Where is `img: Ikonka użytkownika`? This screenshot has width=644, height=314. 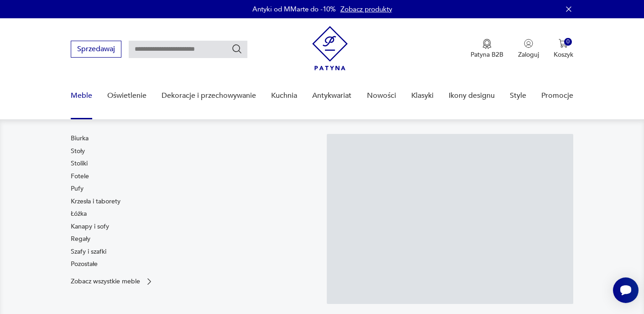 img: Ikonka użytkownika is located at coordinates (529, 44).